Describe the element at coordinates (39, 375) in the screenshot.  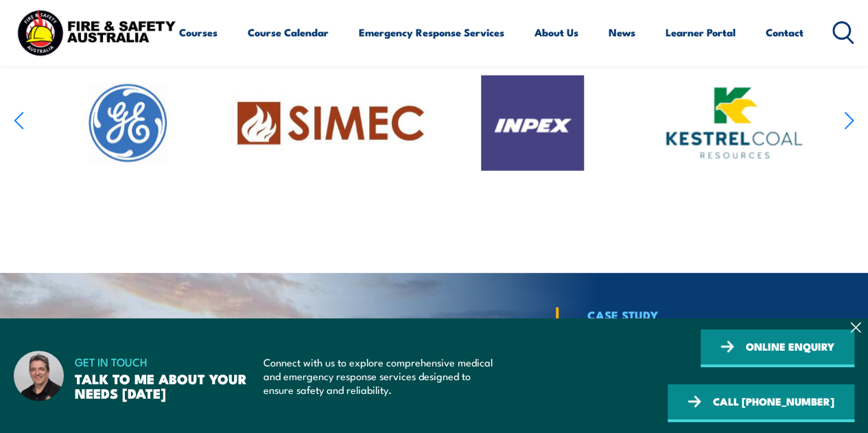
I see `img: Dave – Fire and Safety Australia` at that location.